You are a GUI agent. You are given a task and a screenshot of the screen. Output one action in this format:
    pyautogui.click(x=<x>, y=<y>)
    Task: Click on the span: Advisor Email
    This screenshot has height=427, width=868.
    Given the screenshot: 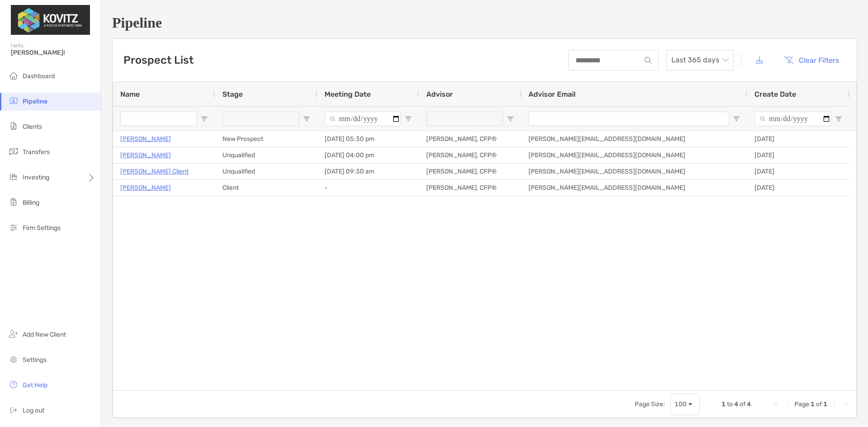 What is the action you would take?
    pyautogui.click(x=552, y=94)
    